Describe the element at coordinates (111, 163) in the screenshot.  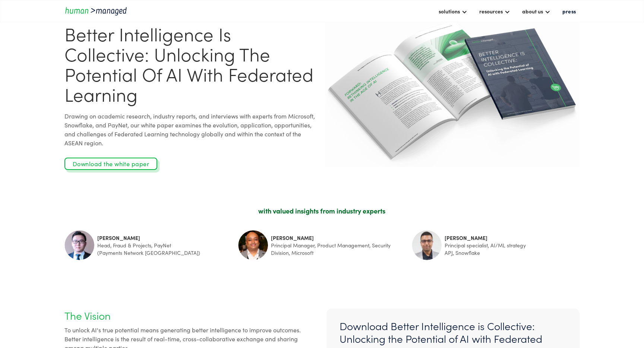
I see `a: Download the white paper` at that location.